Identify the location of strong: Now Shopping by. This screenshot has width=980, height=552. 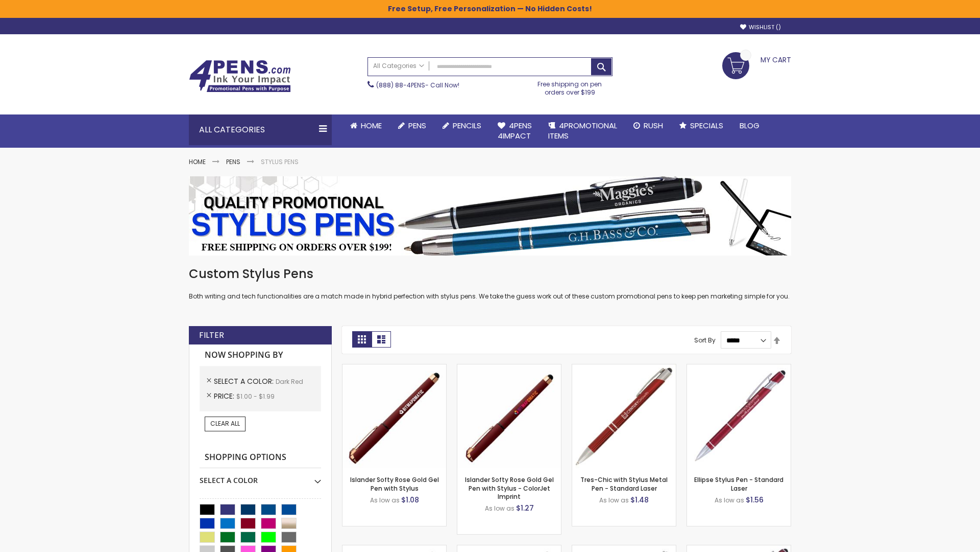
(261, 355).